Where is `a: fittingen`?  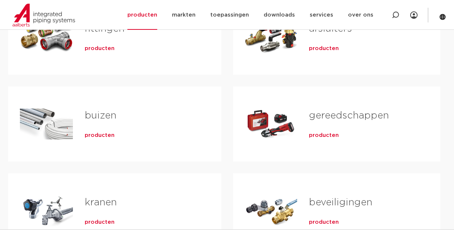
a: fittingen is located at coordinates (104, 29).